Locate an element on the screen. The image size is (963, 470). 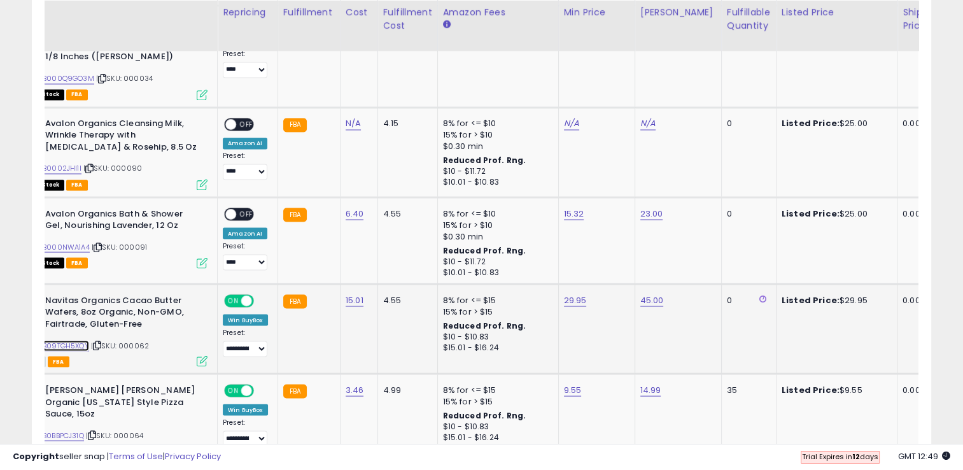
b: Avalon Organics Bath & Shower Gel, Nourishing Lavender, 12 Oz is located at coordinates (122, 221).